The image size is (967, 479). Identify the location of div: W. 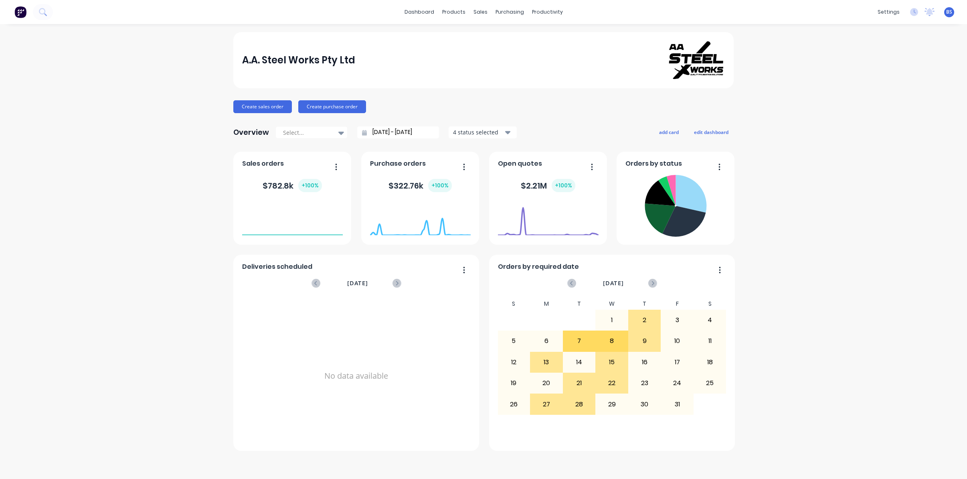
(612, 303).